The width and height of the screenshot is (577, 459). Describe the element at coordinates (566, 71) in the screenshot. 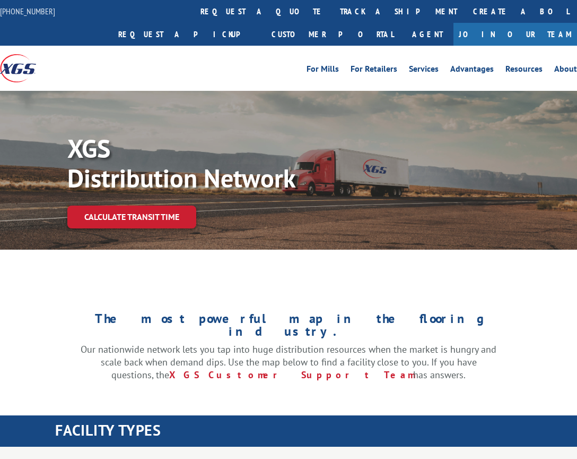

I see `a: About` at that location.